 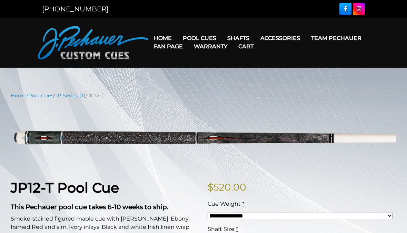 I want to click on strong: JP12-T Pool Cue, so click(x=65, y=188).